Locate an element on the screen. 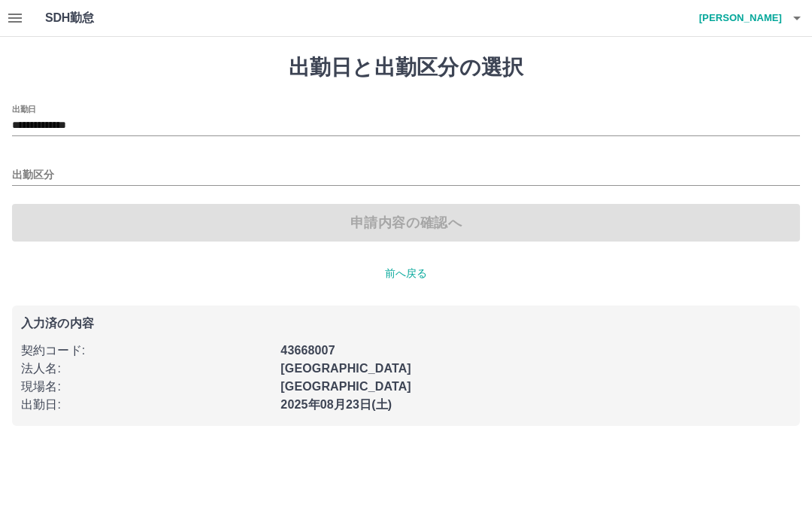 Image resolution: width=812 pixels, height=532 pixels. label: 出勤日 is located at coordinates (24, 108).